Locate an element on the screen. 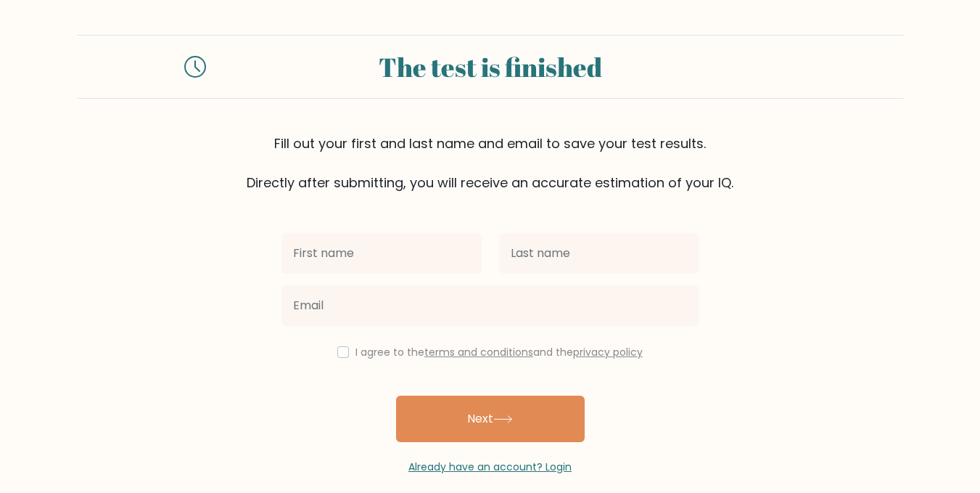 The height and width of the screenshot is (493, 980). div: The test is finished is located at coordinates (490, 67).